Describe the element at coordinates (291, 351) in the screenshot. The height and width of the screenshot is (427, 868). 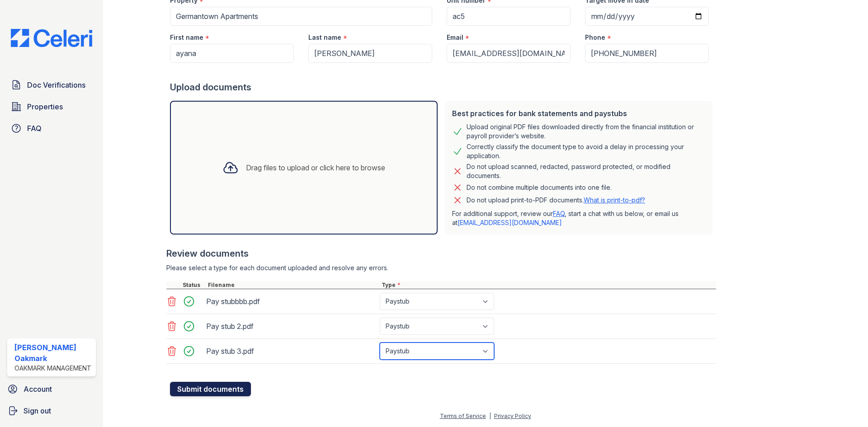
I see `div: Pay stub 3.pdf` at that location.